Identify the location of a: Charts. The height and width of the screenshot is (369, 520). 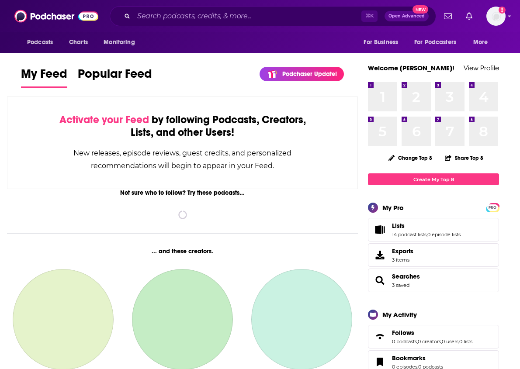
(78, 42).